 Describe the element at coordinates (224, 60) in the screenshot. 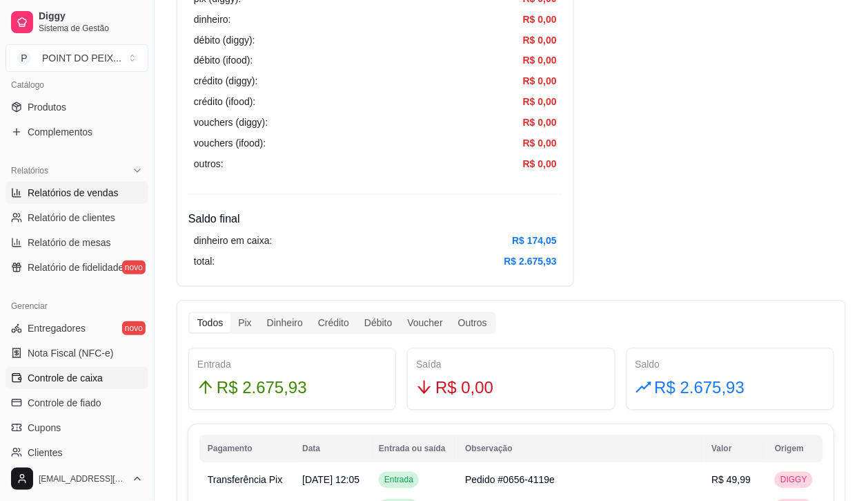

I see `article: débito (ifood):` at that location.